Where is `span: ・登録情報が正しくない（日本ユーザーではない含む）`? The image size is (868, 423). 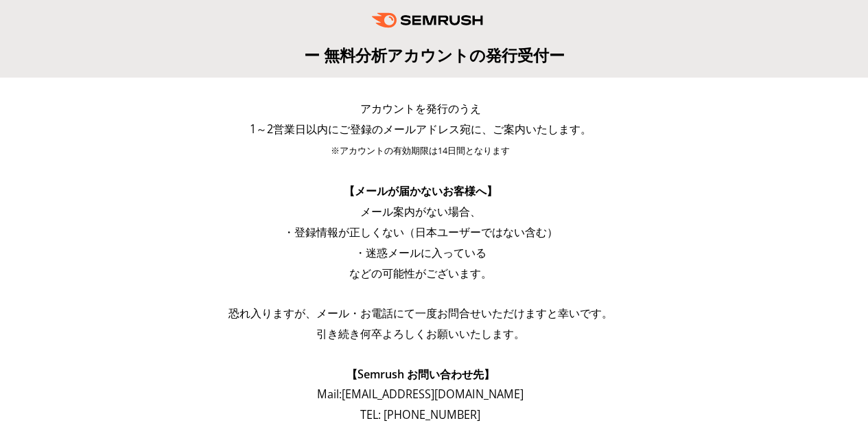
span: ・登録情報が正しくない（日本ユーザーではない含む） is located at coordinates (421, 232).